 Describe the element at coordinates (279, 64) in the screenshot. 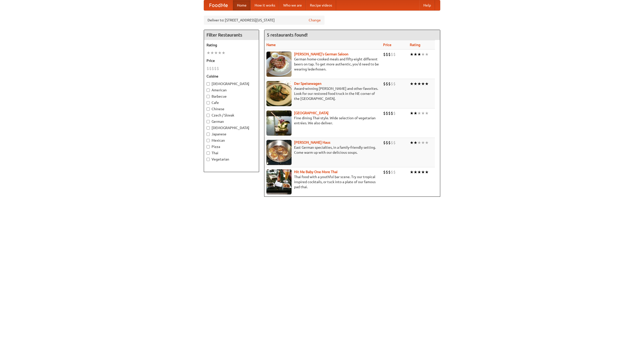

I see `img: esthers.jpg` at that location.